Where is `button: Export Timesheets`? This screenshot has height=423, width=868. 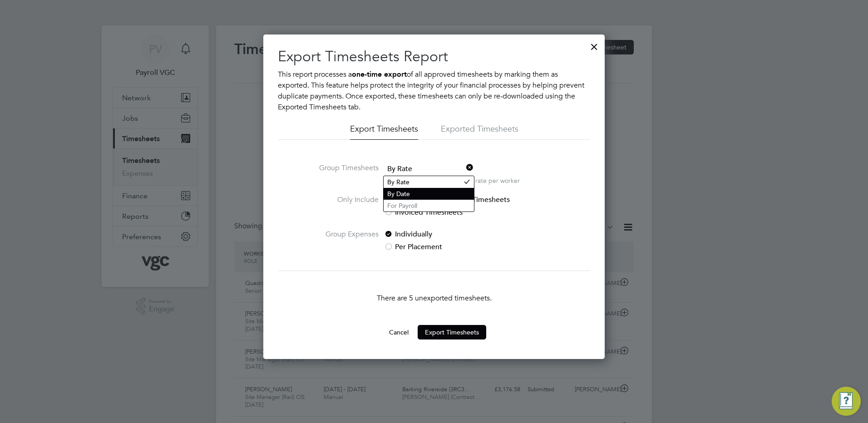 button: Export Timesheets is located at coordinates (452, 332).